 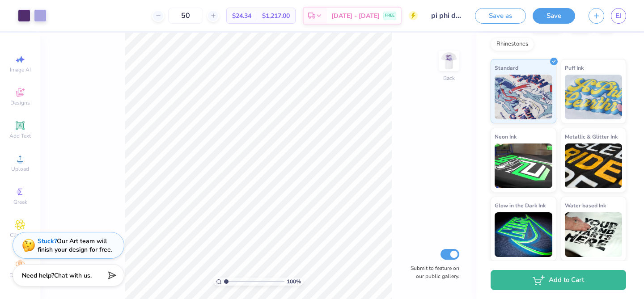 What do you see at coordinates (558, 280) in the screenshot?
I see `button: Add to Cart` at bounding box center [558, 280].